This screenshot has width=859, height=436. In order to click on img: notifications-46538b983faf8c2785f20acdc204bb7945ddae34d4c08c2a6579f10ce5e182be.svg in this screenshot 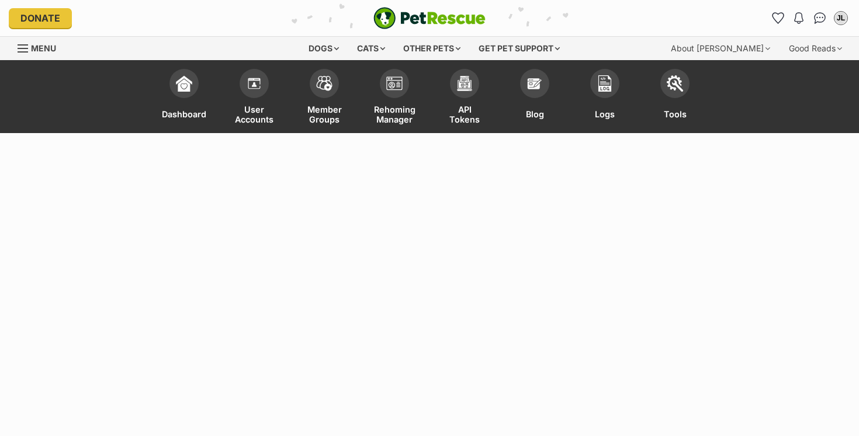, I will do `click(798, 18)`.